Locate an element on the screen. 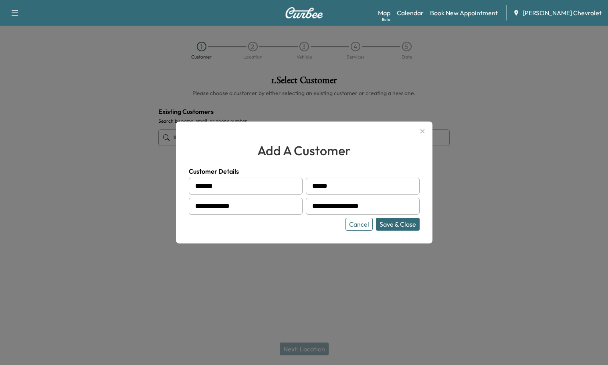 This screenshot has height=365, width=608. h4: Customer Details is located at coordinates (304, 171).